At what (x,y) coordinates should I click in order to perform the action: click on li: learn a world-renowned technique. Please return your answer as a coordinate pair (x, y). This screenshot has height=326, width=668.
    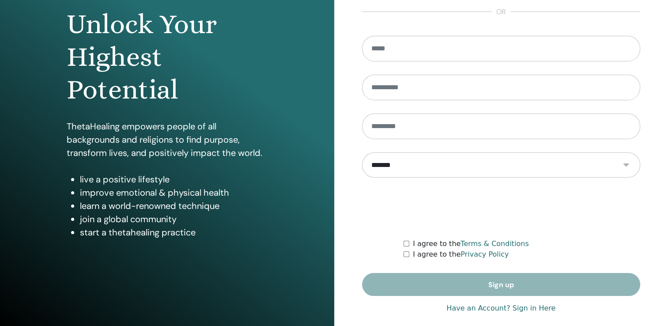
    Looking at the image, I should click on (173, 206).